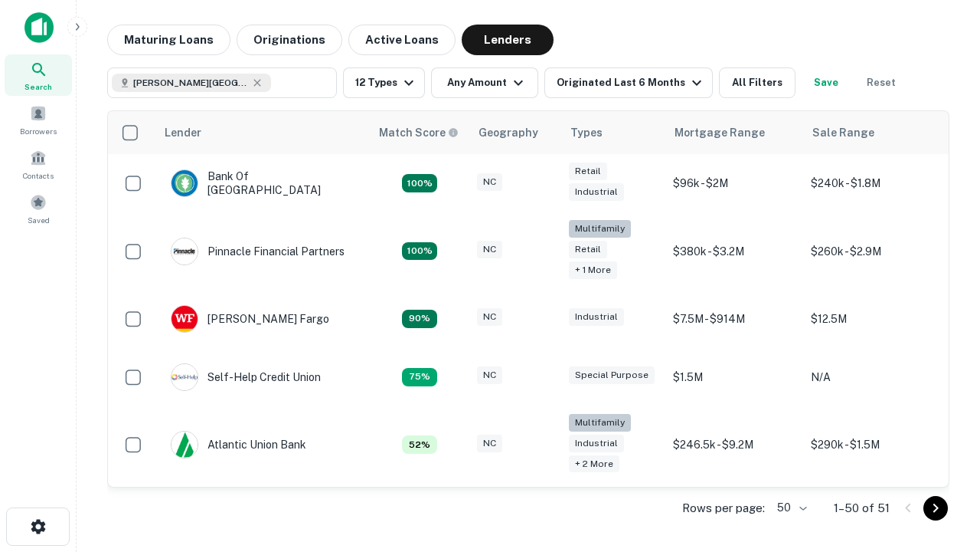  What do you see at coordinates (263, 132) in the screenshot?
I see `th: Lender` at bounding box center [263, 132].